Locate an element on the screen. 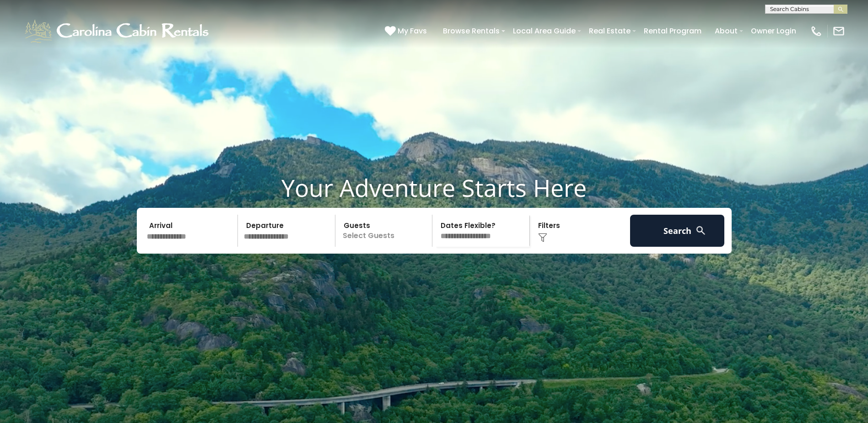 Image resolution: width=868 pixels, height=423 pixels. p: Select Guests is located at coordinates (385, 231).